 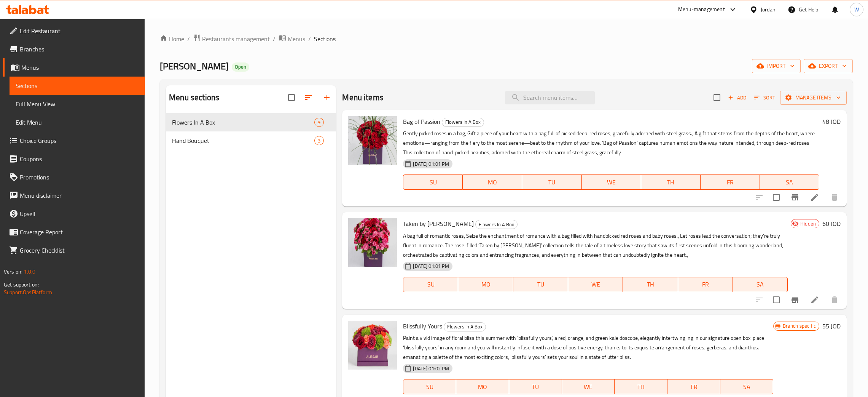 What do you see at coordinates (372, 243) in the screenshot?
I see `img: Taken by Amour` at bounding box center [372, 243].